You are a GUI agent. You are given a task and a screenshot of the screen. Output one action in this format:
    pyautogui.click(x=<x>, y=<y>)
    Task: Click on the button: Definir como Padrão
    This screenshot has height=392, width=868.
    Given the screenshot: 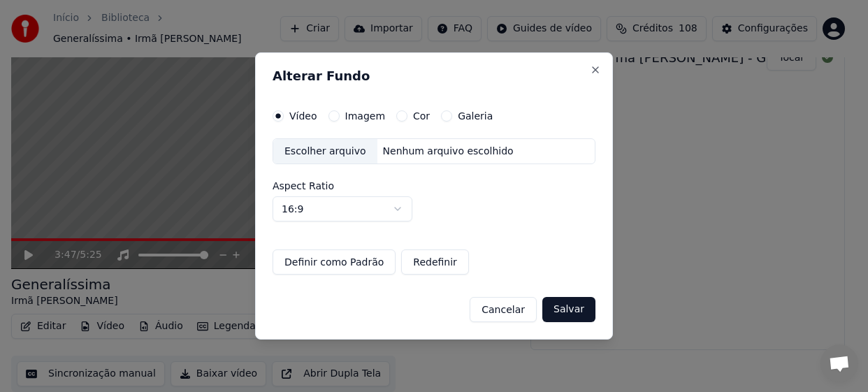 What is the action you would take?
    pyautogui.click(x=334, y=262)
    